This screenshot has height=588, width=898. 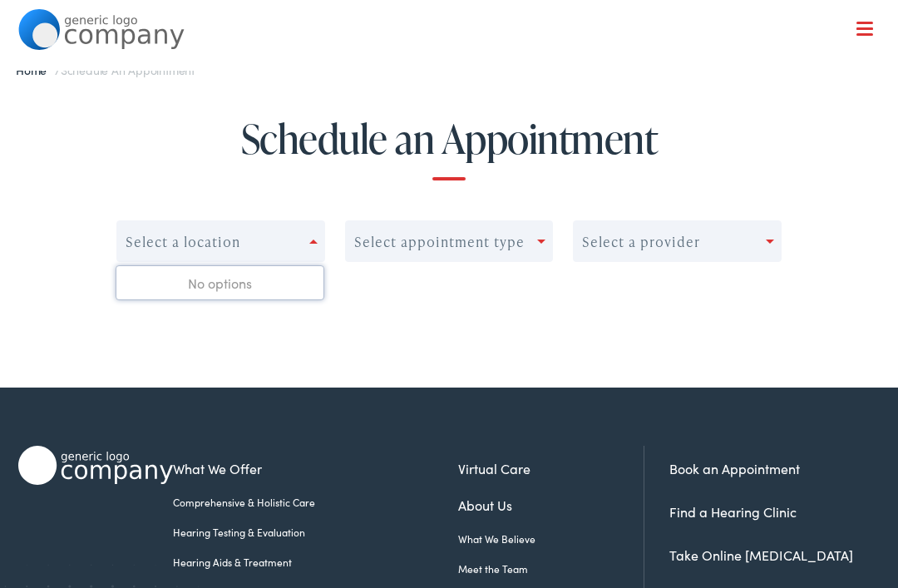 I want to click on div: Select a location, so click(x=183, y=241).